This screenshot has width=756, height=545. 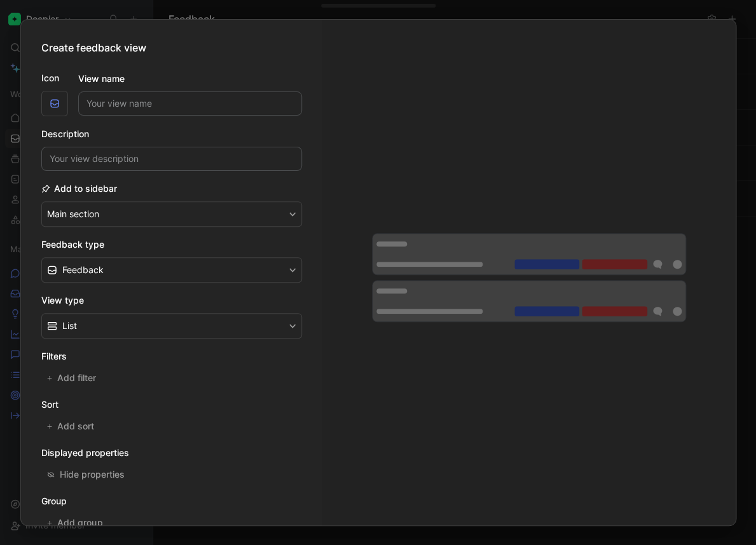 I want to click on span: Add sort, so click(x=77, y=426).